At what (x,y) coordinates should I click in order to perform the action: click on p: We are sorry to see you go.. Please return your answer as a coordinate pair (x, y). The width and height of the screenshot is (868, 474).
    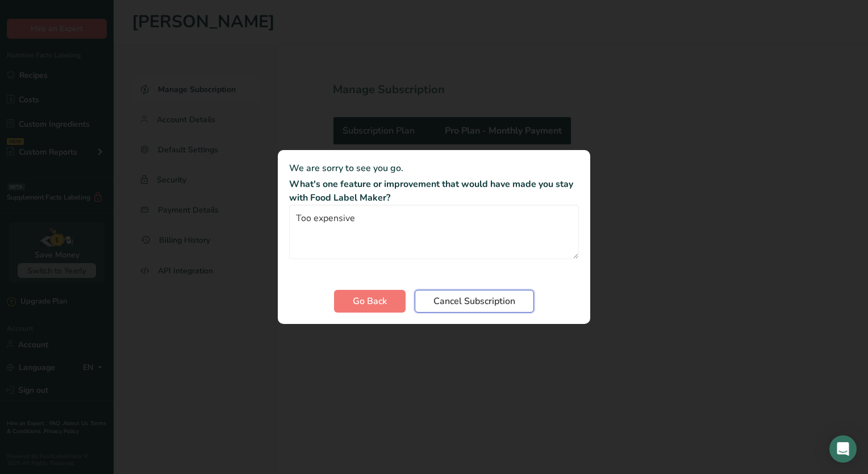
    Looking at the image, I should click on (434, 168).